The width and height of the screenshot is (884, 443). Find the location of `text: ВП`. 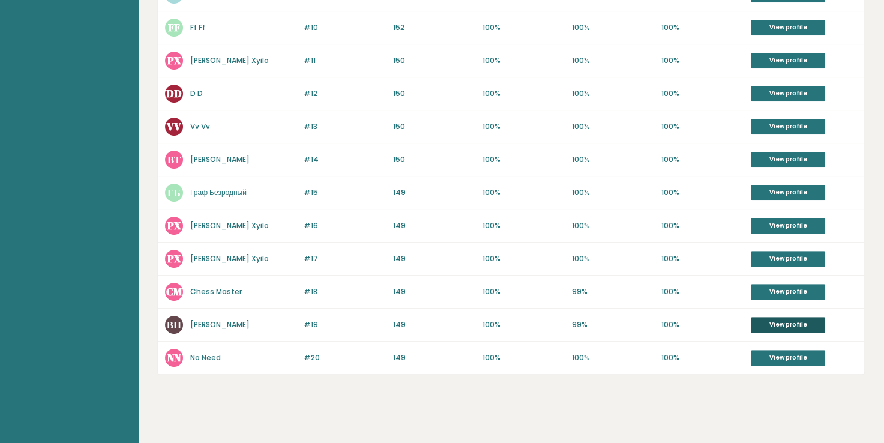

text: ВП is located at coordinates (174, 324).